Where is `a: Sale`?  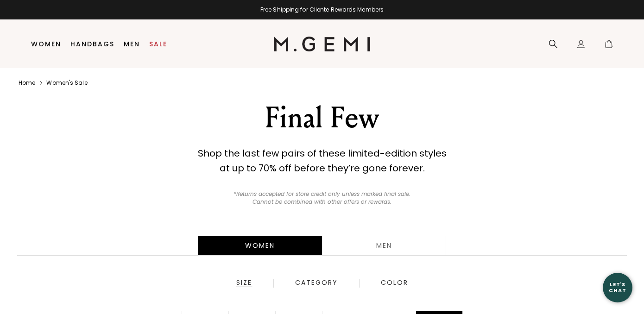 a: Sale is located at coordinates (158, 44).